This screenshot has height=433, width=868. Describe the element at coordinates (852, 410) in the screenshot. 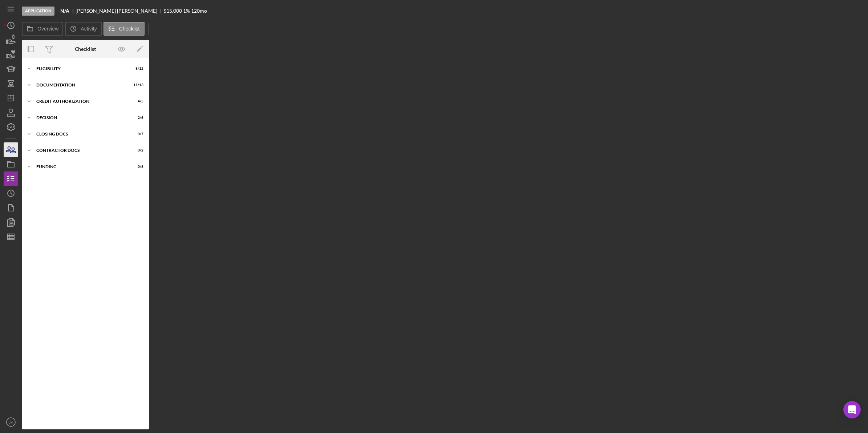

I see `div: Open Intercom Messenger` at that location.